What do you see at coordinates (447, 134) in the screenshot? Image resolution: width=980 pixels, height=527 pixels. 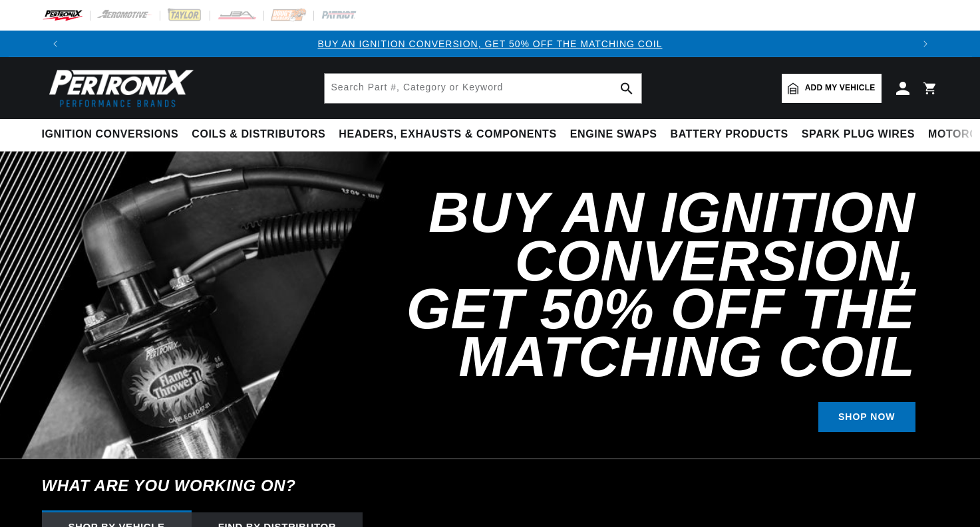 I see `span: Headers, Exhausts & Components` at bounding box center [447, 134].